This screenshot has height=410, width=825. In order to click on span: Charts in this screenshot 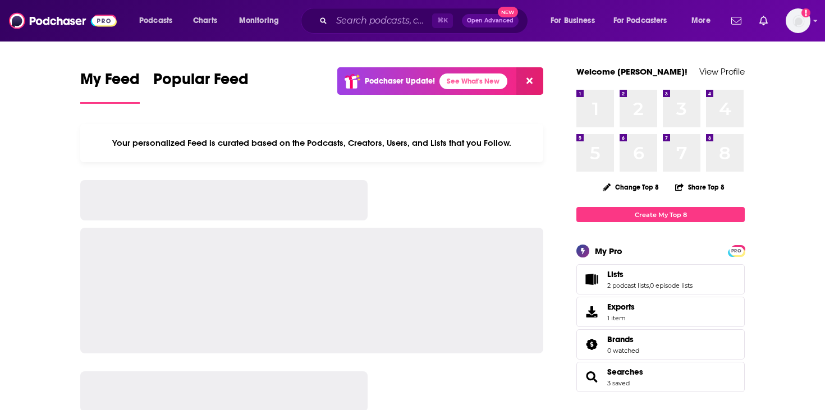, I will do `click(205, 21)`.